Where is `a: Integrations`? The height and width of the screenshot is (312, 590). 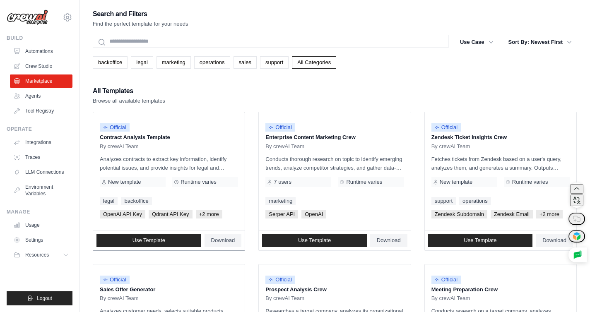
a: Integrations is located at coordinates (41, 142).